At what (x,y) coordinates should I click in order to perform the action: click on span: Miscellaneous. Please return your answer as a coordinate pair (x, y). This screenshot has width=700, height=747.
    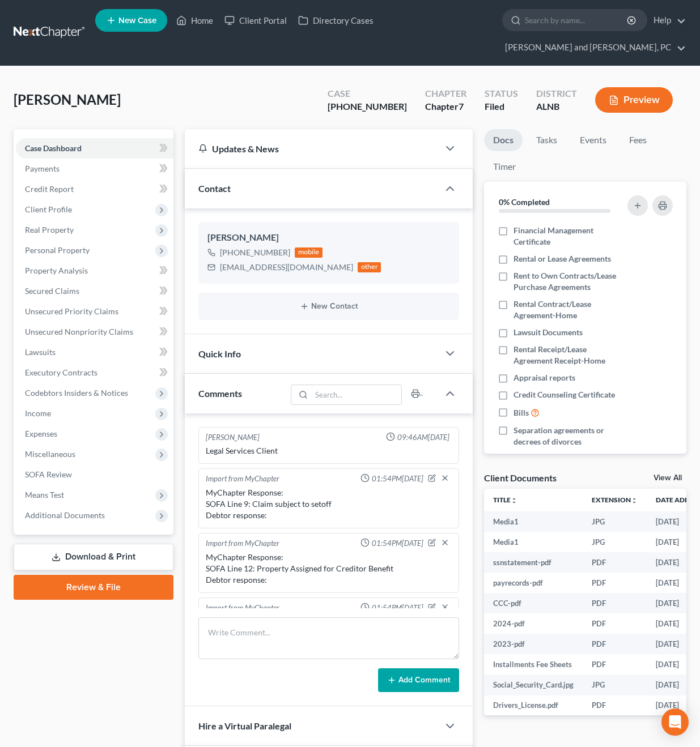
    Looking at the image, I should click on (50, 453).